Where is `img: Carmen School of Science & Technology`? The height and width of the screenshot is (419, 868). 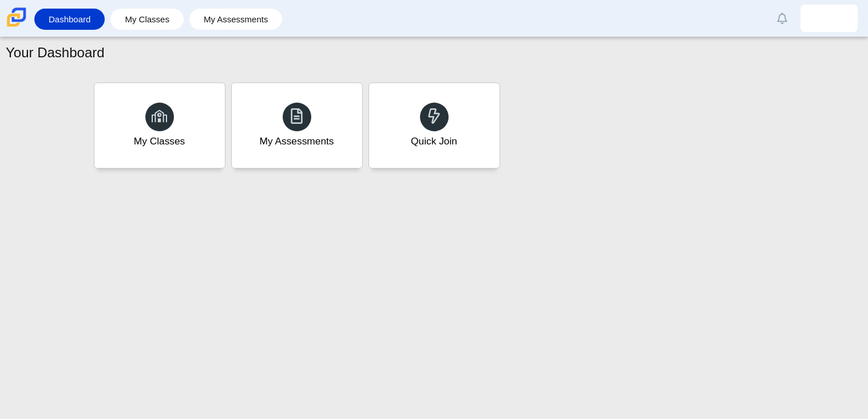 img: Carmen School of Science & Technology is located at coordinates (16, 17).